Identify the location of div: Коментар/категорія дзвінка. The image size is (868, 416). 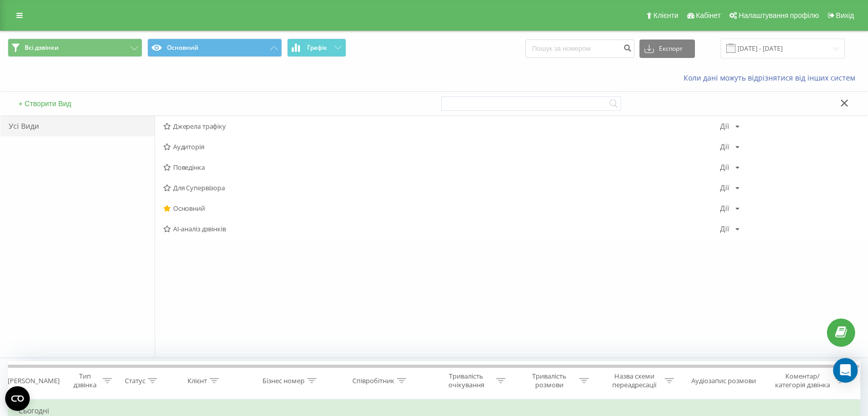
(803, 381).